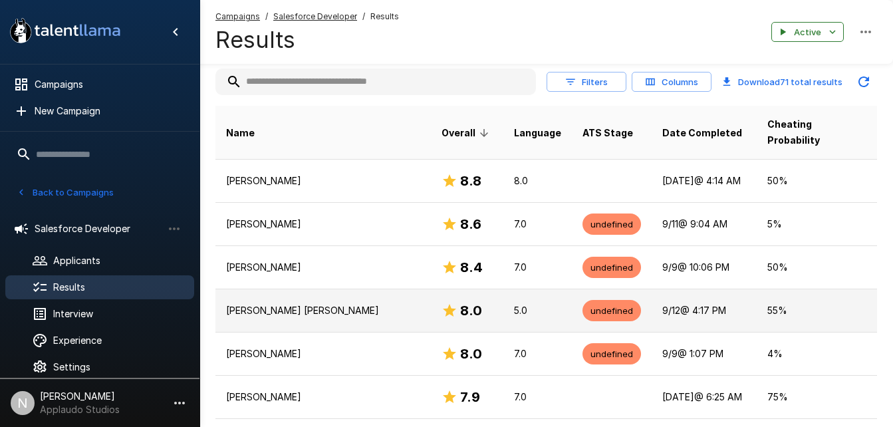 The image size is (893, 427). I want to click on u: Campaigns, so click(237, 16).